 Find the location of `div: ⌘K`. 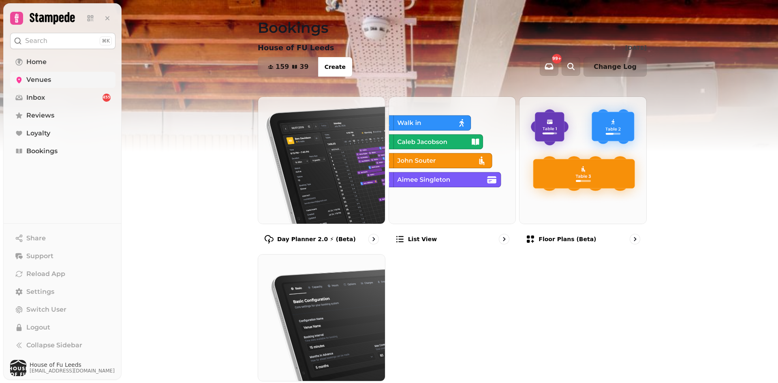

div: ⌘K is located at coordinates (106, 41).